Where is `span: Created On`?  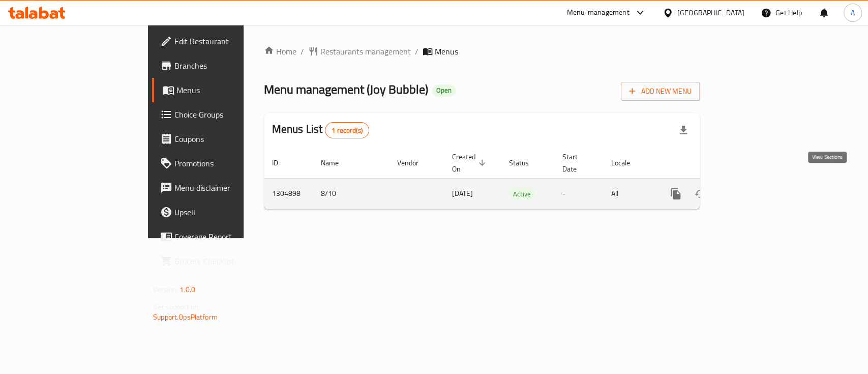 span: Created On is located at coordinates (471, 163).